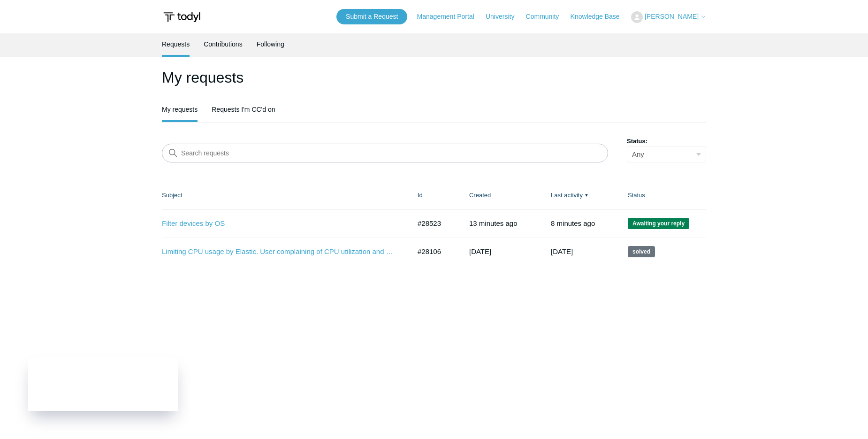  What do you see at coordinates (434, 223) in the screenshot?
I see `td: #28523` at bounding box center [434, 223].